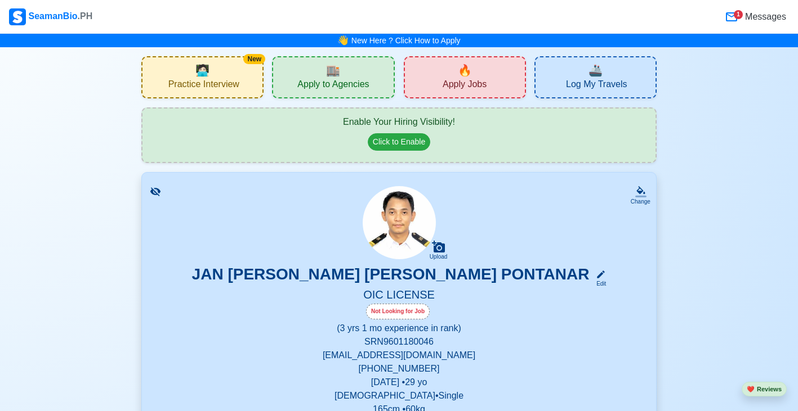 Image resolution: width=798 pixels, height=411 pixels. Describe the element at coordinates (333, 70) in the screenshot. I see `span: agencies` at that location.